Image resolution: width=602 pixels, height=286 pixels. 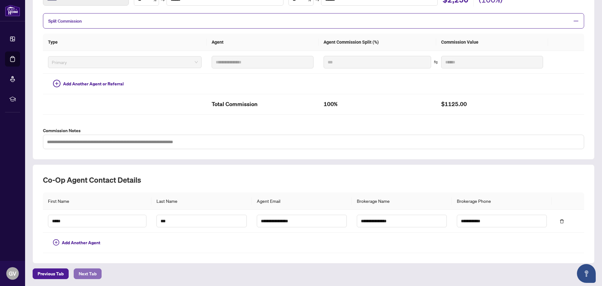 I want to click on h2: Co-op Agent Contact Details, so click(x=314, y=180).